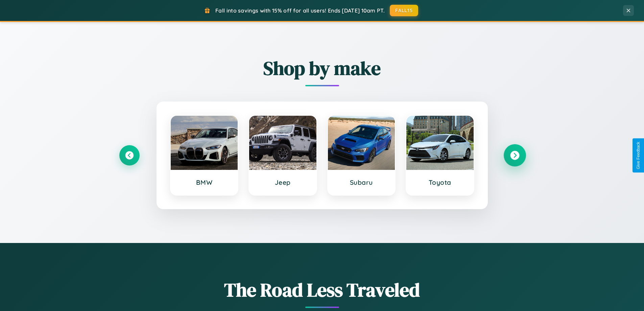  I want to click on h2: Shop by make, so click(322, 68).